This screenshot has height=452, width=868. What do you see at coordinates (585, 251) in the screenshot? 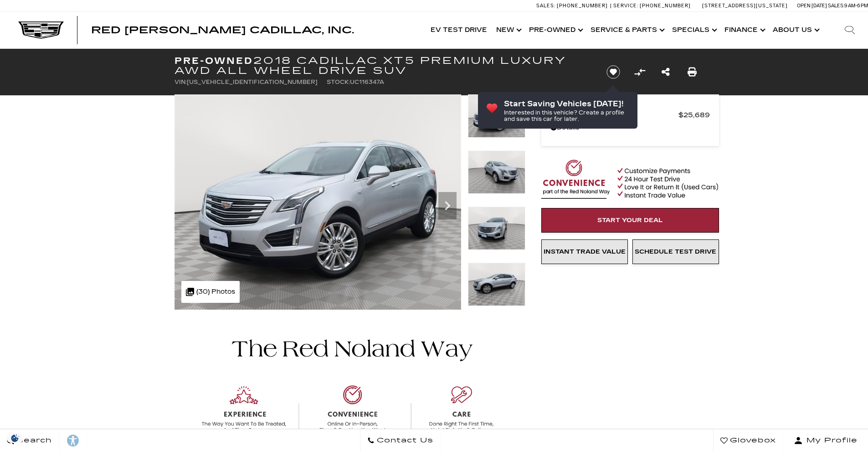
I see `a: Instant Trade Value` at bounding box center [585, 251].